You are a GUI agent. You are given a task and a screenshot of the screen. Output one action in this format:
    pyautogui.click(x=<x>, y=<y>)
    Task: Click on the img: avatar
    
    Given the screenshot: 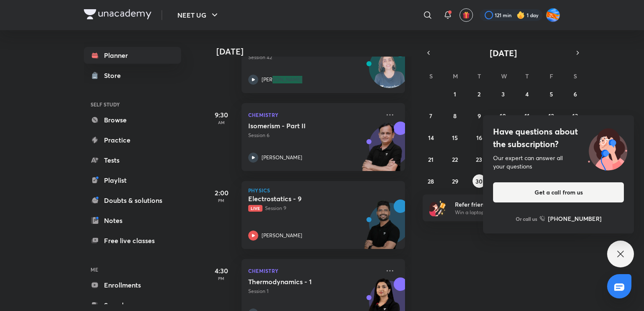 What is the action you would take?
    pyautogui.click(x=466, y=15)
    